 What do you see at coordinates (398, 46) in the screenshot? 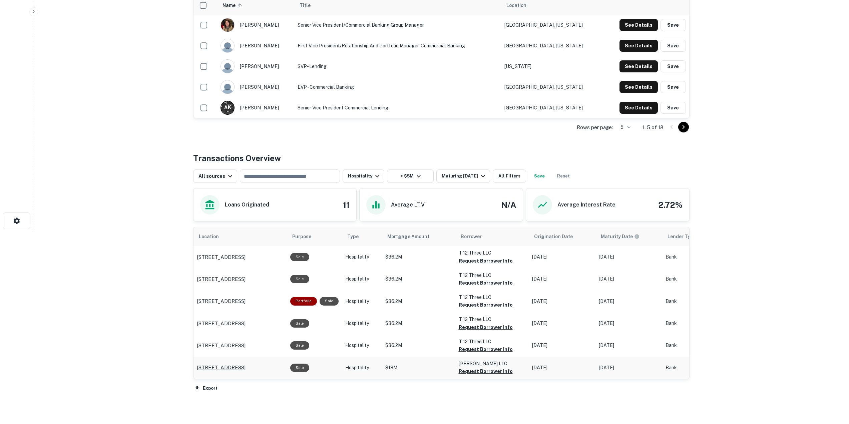
I see `td: First Vice President/Relationship and Portfolio Manager, Commercial Banking` at bounding box center [398, 46].